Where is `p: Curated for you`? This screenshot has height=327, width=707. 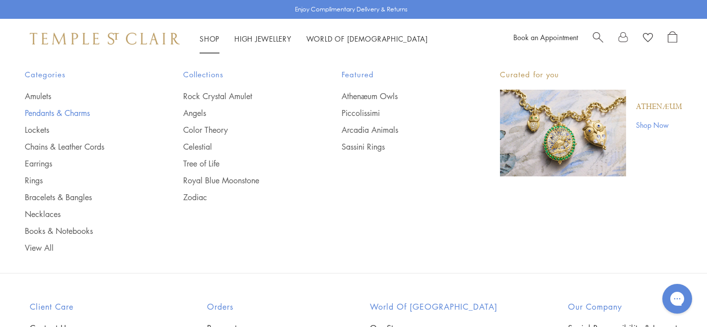
p: Curated for you is located at coordinates (590, 74).